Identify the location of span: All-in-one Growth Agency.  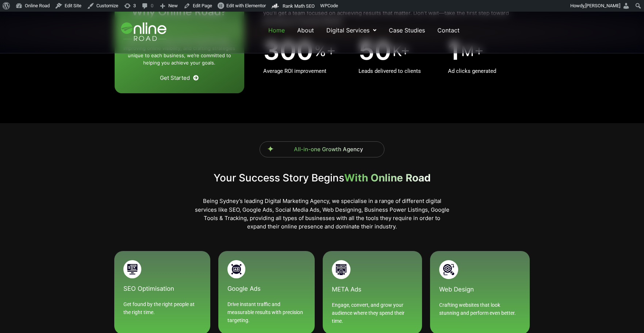
(328, 149).